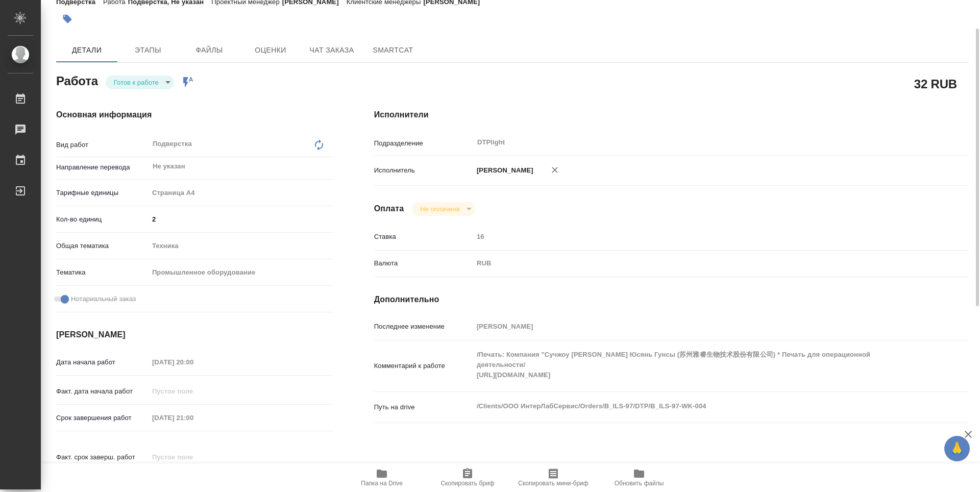  What do you see at coordinates (423, 263) in the screenshot?
I see `p: Валюта` at bounding box center [423, 263].